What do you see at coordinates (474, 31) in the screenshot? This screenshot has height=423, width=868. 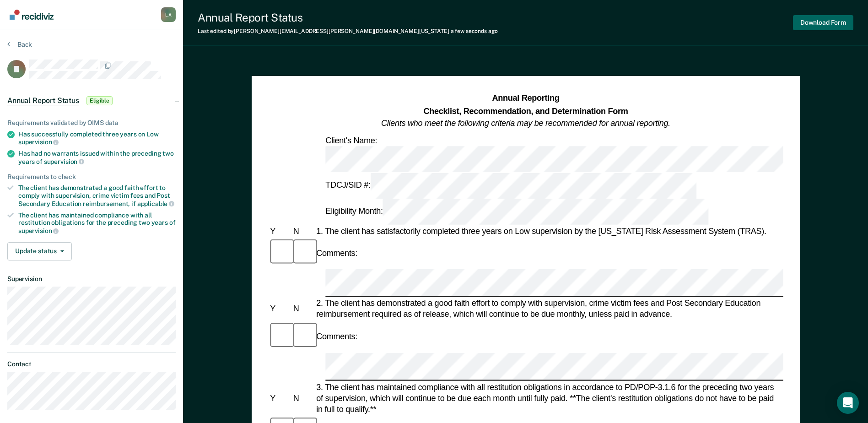 I see `span: a few seconds ago` at bounding box center [474, 31].